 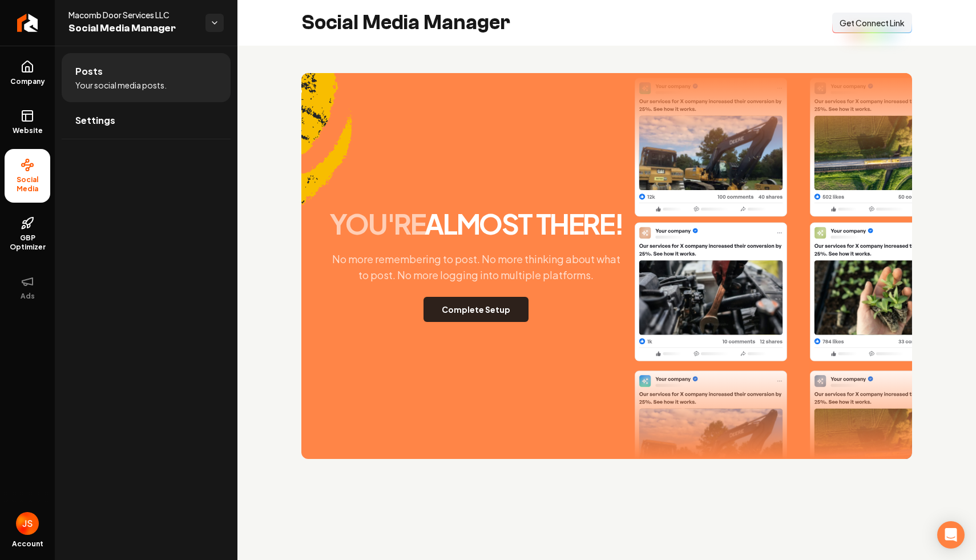 I want to click on a: Company, so click(x=27, y=73).